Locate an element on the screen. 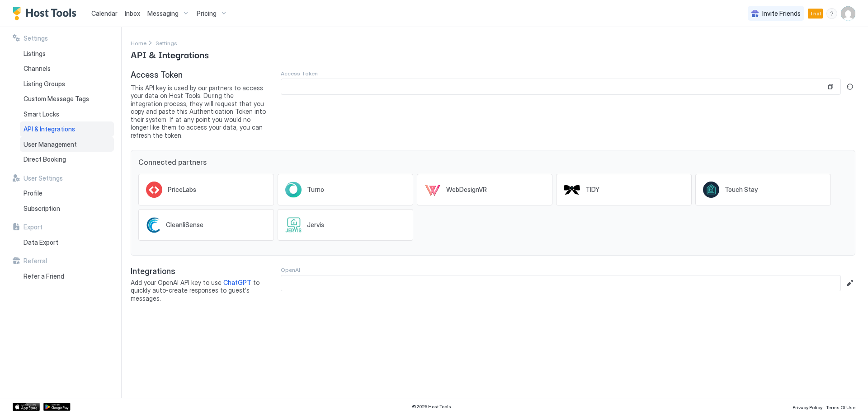 The image size is (868, 415). a: API & Integrations is located at coordinates (67, 129).